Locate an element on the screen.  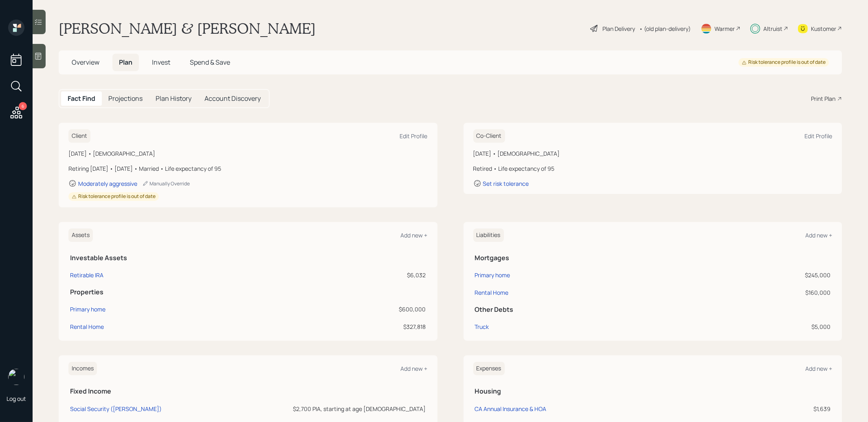
h5: Investable Assets is located at coordinates (248, 258).